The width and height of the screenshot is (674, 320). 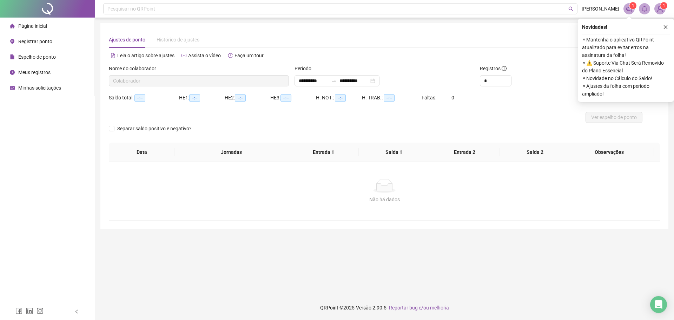 What do you see at coordinates (29, 311) in the screenshot?
I see `span: linkedin` at bounding box center [29, 311].